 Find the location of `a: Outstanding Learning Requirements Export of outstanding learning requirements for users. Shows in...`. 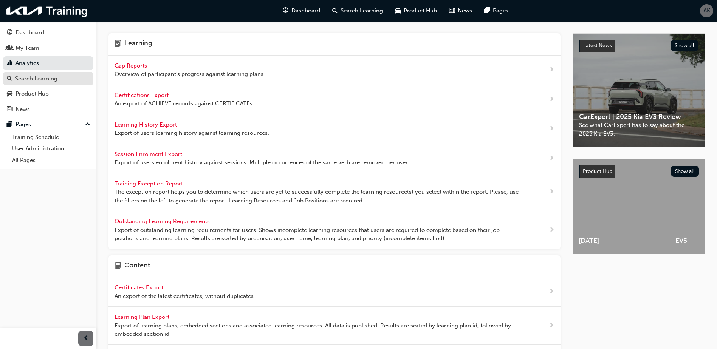

a: Outstanding Learning Requirements Export of outstanding learning requirements for users. Shows in... is located at coordinates (334, 230).